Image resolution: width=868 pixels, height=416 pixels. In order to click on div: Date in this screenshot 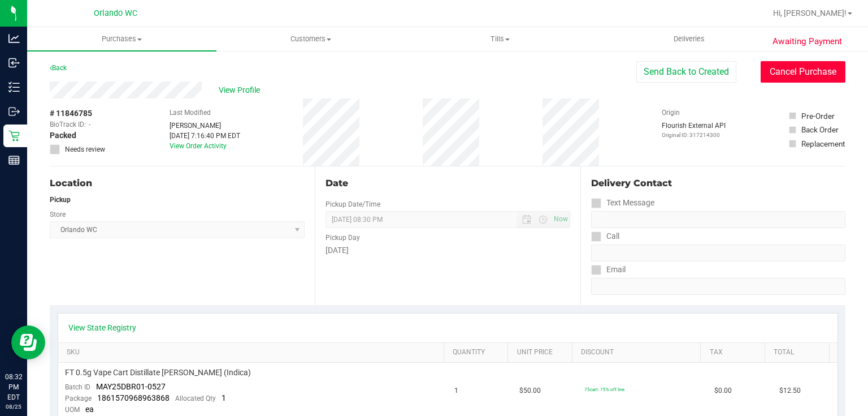, I will do `click(448, 183)`.